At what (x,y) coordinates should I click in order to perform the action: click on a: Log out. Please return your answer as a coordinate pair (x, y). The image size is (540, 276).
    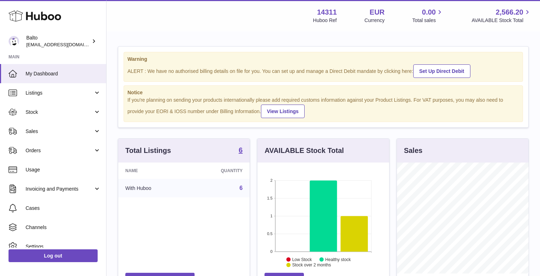
    Looking at the image, I should click on (53, 255).